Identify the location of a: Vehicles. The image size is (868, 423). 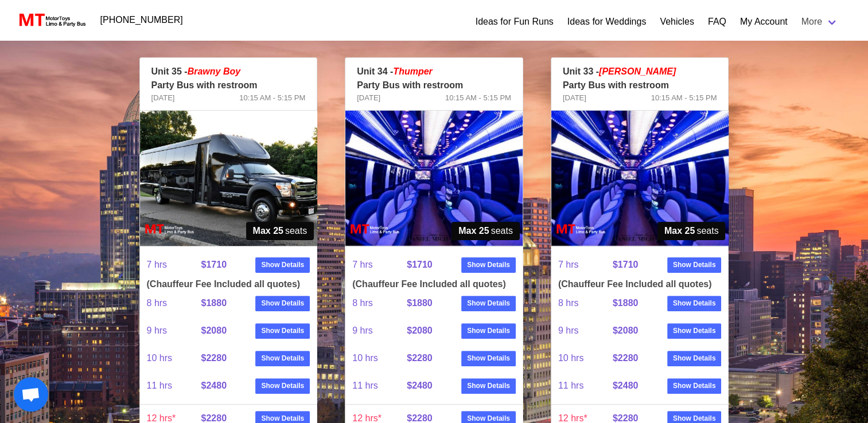
(677, 22).